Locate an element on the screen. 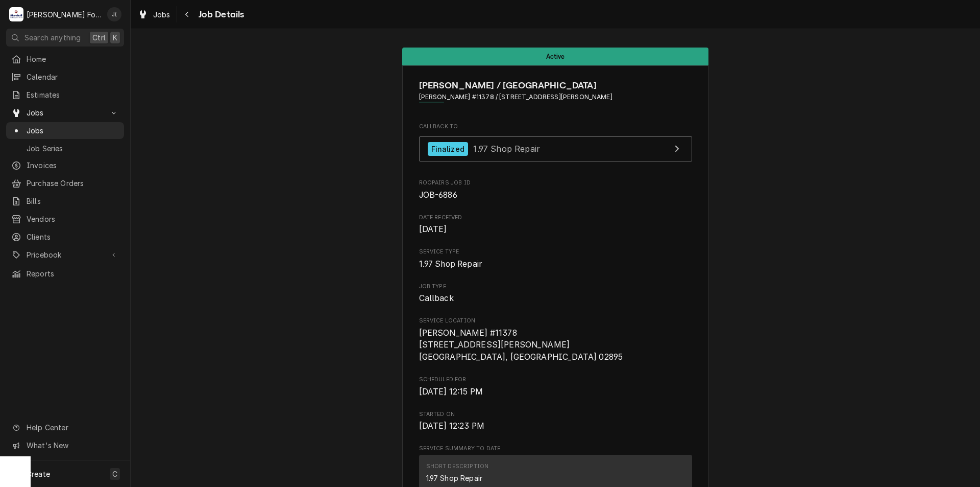  span: Name is located at coordinates (555, 85).